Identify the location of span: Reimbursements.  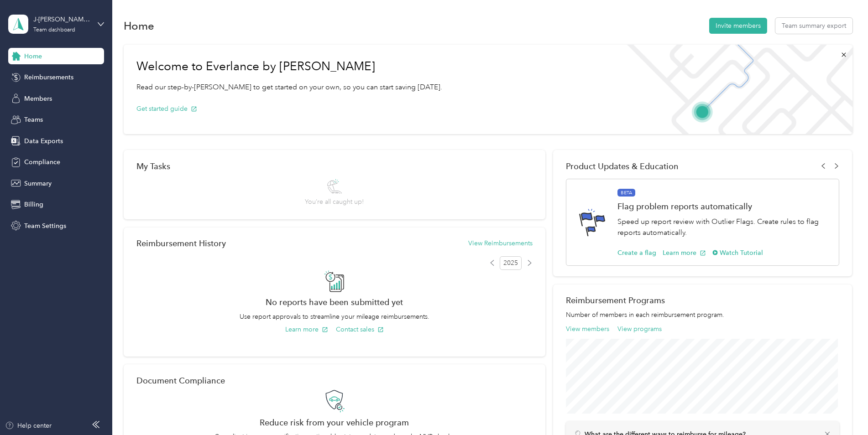
(49, 77).